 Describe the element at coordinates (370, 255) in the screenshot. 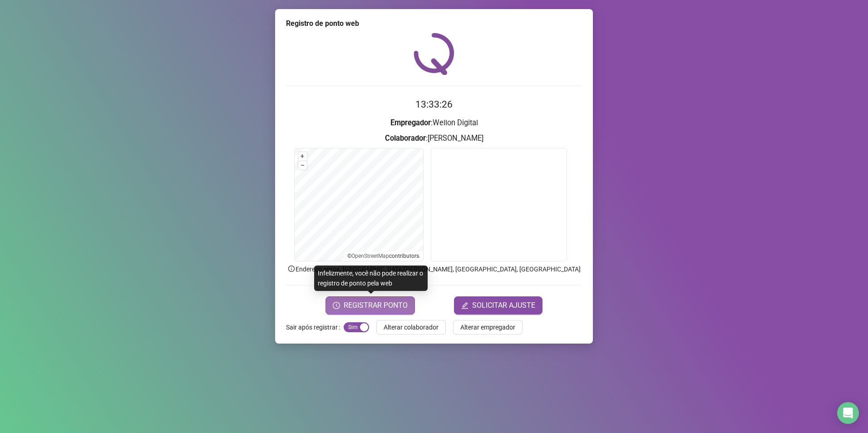

I see `a: OpenStreetMap` at that location.